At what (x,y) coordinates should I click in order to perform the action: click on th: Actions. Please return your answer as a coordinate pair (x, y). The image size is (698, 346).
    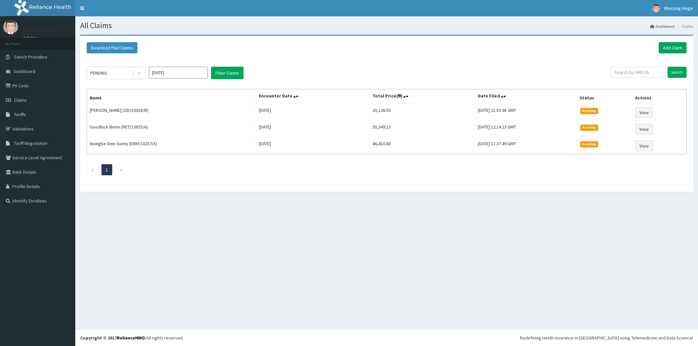
    Looking at the image, I should click on (660, 97).